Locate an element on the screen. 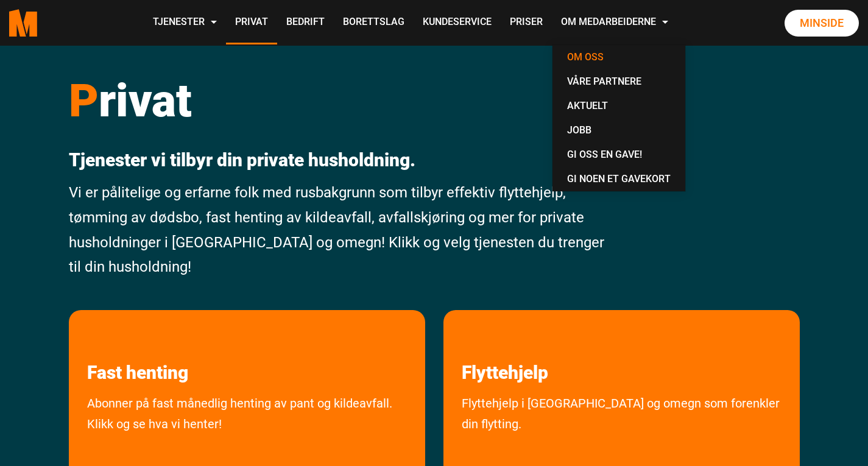  p: Vi er pålitelige og erfarne folk med rusbakgrunn som tilbyr effektiv flyttehjelp, tømming av døds... is located at coordinates (340, 229).